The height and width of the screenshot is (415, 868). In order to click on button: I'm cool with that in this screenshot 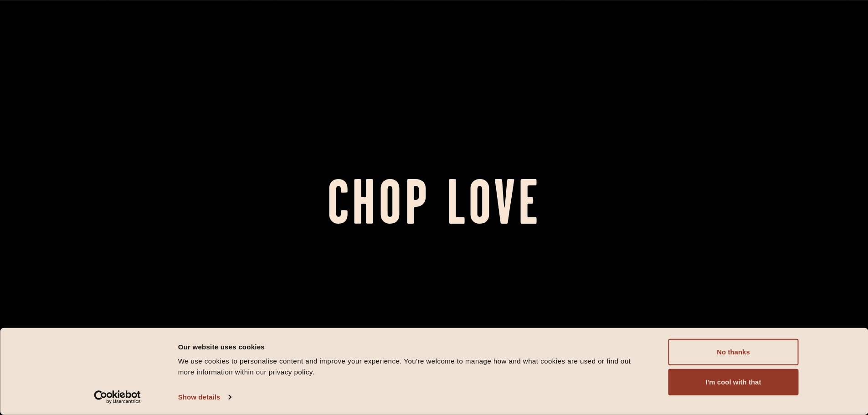, I will do `click(734, 382)`.